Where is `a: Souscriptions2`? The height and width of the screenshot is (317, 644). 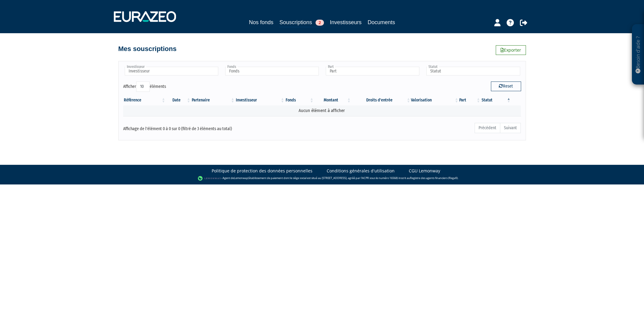
a: Souscriptions2 is located at coordinates (301, 22).